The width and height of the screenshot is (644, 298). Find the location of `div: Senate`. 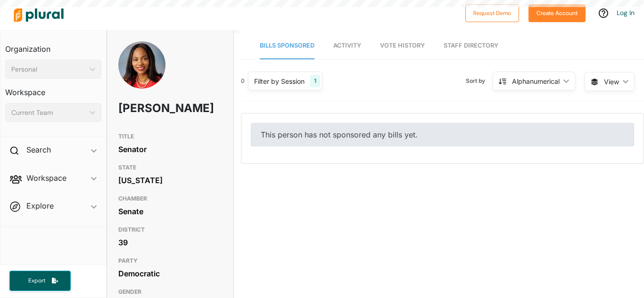

div: Senate is located at coordinates (170, 211).